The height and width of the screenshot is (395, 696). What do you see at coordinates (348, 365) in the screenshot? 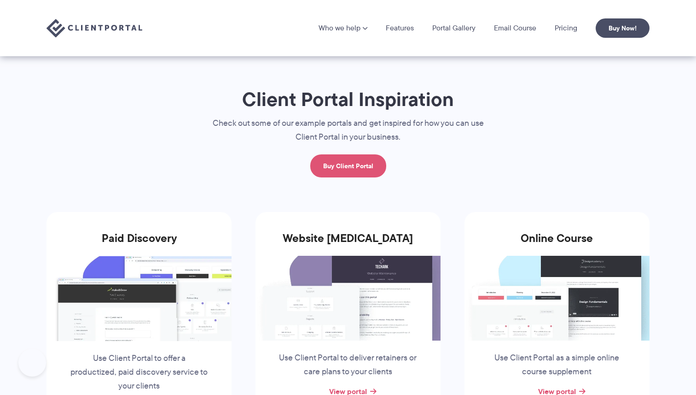
I see `p: Use Client Portal to deliver retainers or care plans to your clients` at bounding box center [348, 365].